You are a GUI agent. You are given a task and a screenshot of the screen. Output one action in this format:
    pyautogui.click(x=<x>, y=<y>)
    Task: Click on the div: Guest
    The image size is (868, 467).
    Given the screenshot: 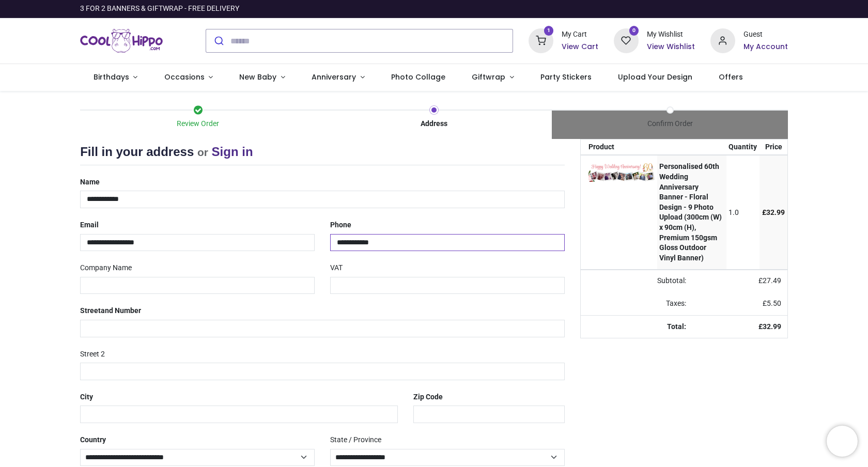 What is the action you would take?
    pyautogui.click(x=766, y=35)
    